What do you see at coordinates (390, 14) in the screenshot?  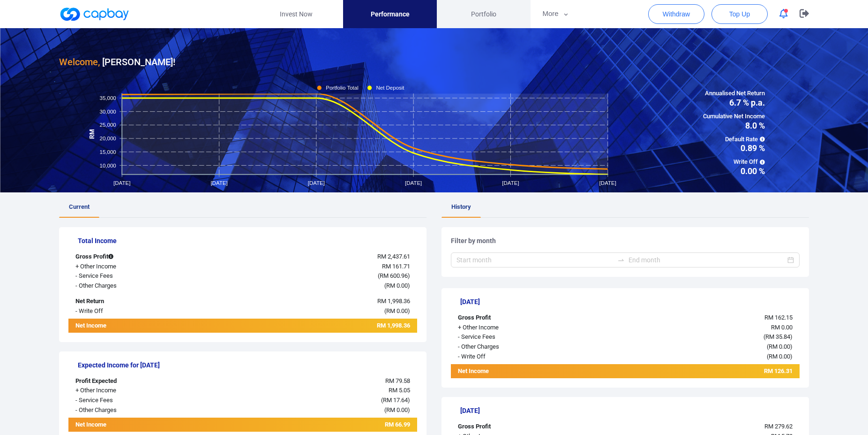 I see `span: Performance` at bounding box center [390, 14].